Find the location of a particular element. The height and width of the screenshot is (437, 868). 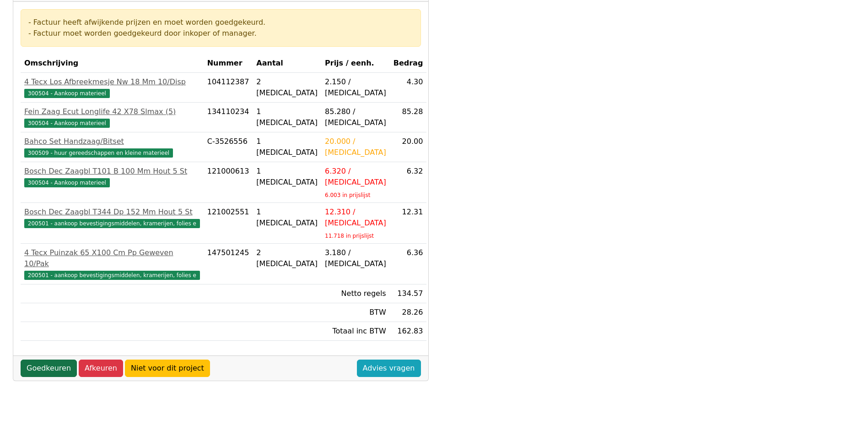

td: 147501245 is located at coordinates (229, 263).